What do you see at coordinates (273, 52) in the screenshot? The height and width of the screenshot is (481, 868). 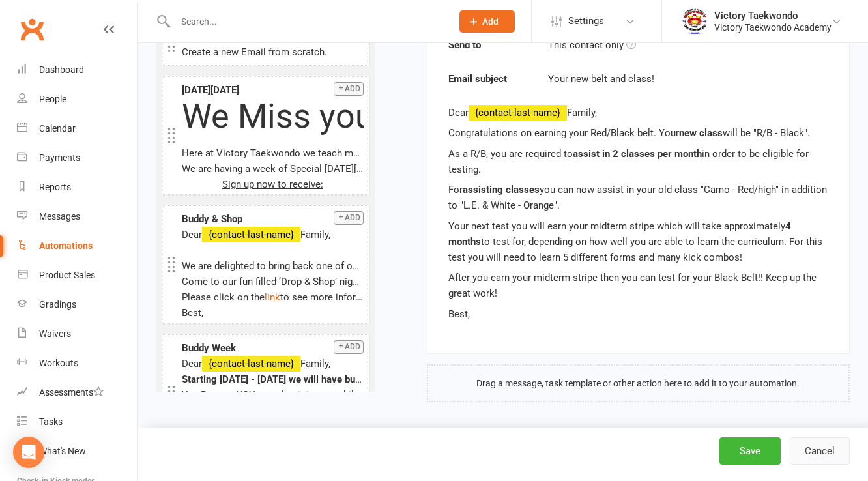 I see `div: Create a new Email from scratch.` at bounding box center [273, 52].